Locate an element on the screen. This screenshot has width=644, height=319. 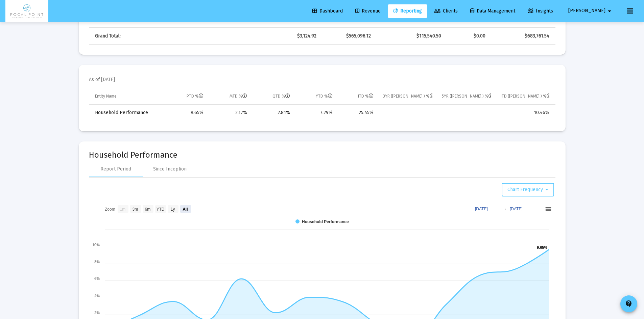
text: 1m is located at coordinates (122, 209).